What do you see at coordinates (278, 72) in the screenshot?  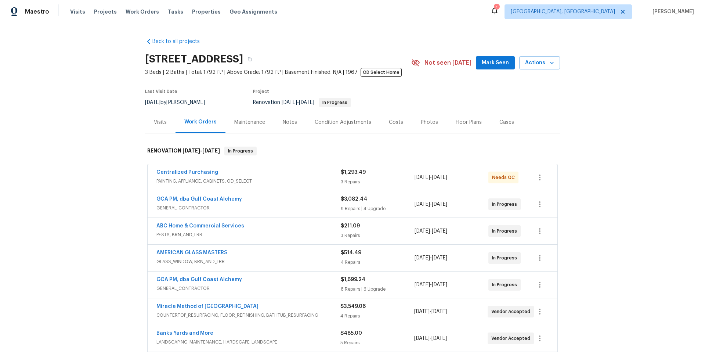 I see `span: 3 Beds | 2 Baths | Total: 1792 ft² | Above Grade: 1792 ft² | Basement Finished: N/A | 1967` at bounding box center [278, 72].